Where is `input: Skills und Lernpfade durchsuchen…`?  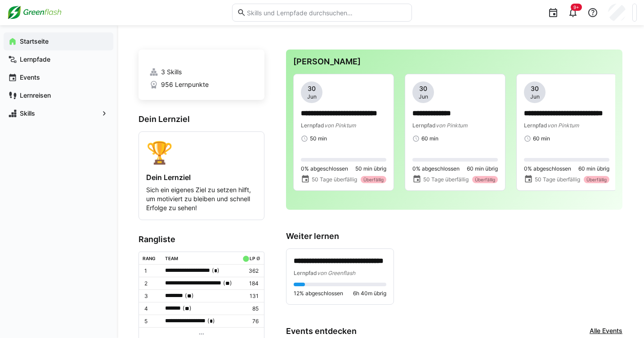
input: Skills und Lernpfade durchsuchen… is located at coordinates (326, 12).